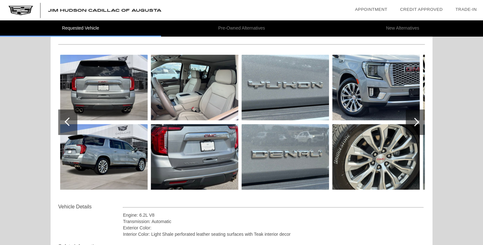 Image resolution: width=483 pixels, height=245 pixels. What do you see at coordinates (273, 234) in the screenshot?
I see `div: Interior Color: Light Shale perforated leather seating surfaces with Teak interior decor` at bounding box center [273, 234].